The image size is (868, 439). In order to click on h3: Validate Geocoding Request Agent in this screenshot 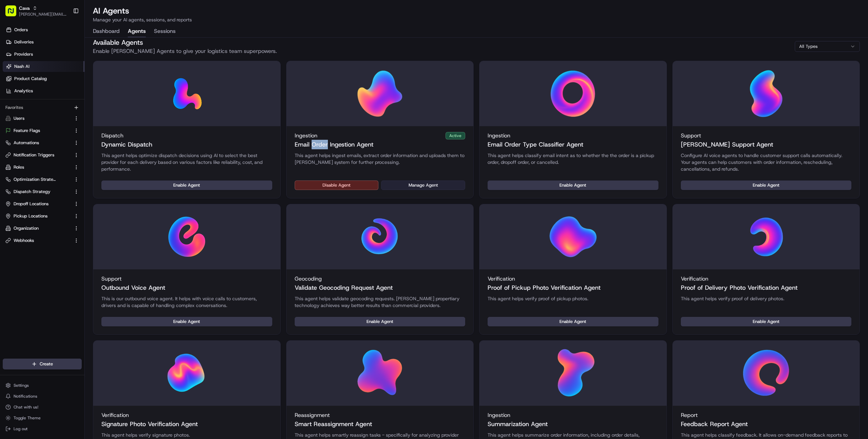, I will do `click(343, 288)`.